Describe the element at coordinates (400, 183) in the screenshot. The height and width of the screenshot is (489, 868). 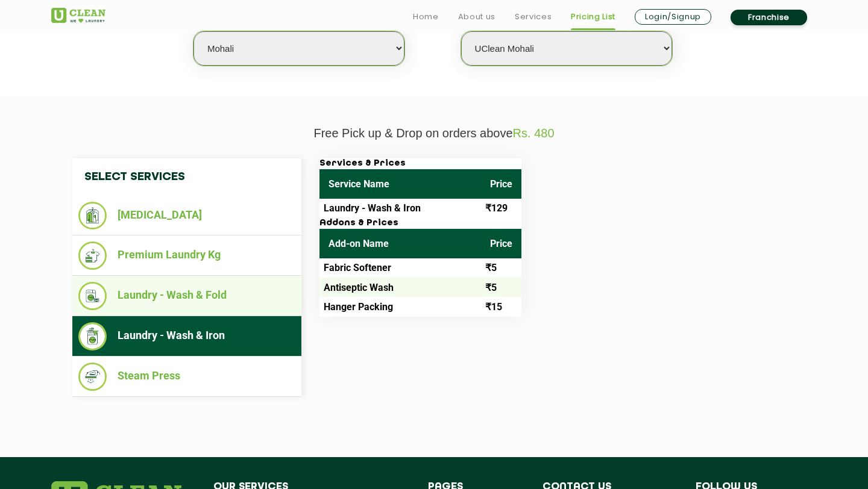
I see `th: Service Name` at that location.